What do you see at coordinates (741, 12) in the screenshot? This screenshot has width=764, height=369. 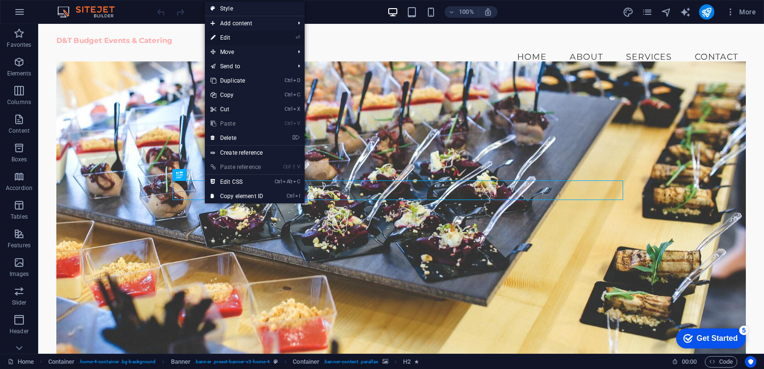 I see `span: More` at bounding box center [741, 12].